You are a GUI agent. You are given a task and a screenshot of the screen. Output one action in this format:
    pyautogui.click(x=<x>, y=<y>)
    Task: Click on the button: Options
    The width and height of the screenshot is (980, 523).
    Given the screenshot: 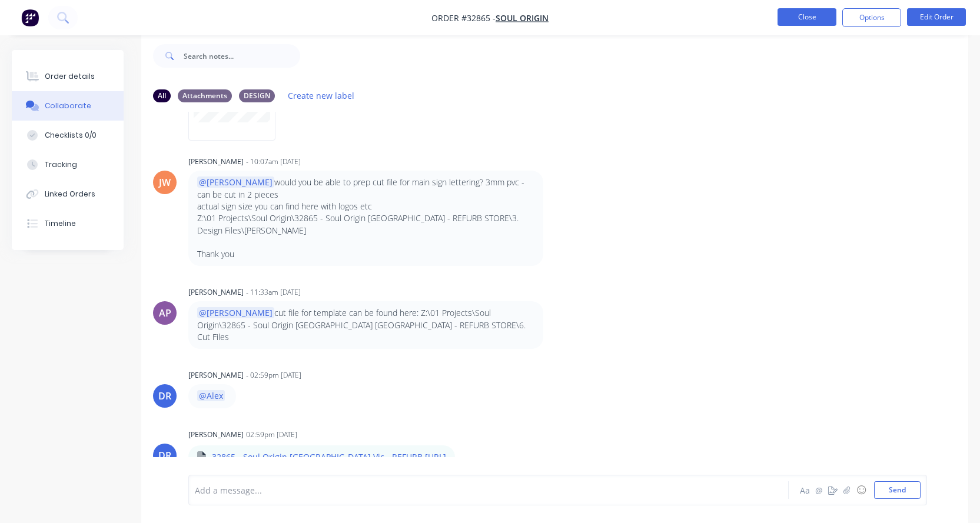 What is the action you would take?
    pyautogui.click(x=871, y=17)
    